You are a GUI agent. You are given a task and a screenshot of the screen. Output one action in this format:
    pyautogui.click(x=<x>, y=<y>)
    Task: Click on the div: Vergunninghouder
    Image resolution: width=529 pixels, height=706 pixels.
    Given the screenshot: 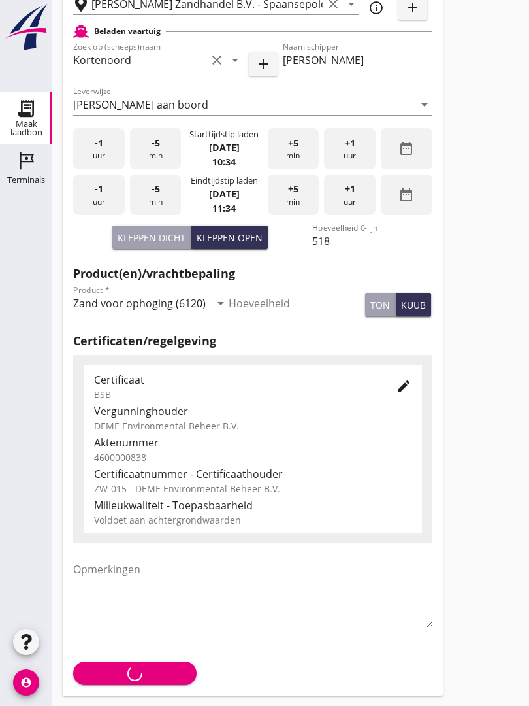 What is the action you would take?
    pyautogui.click(x=253, y=411)
    